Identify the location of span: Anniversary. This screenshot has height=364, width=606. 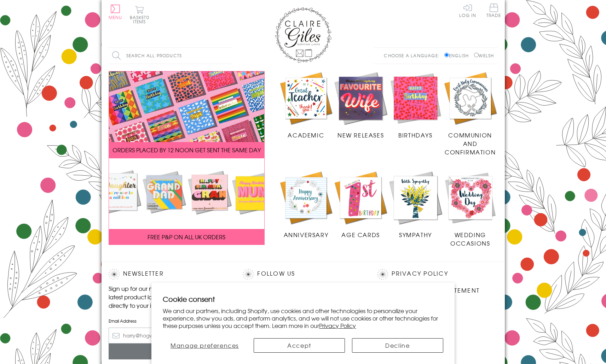
(306, 234).